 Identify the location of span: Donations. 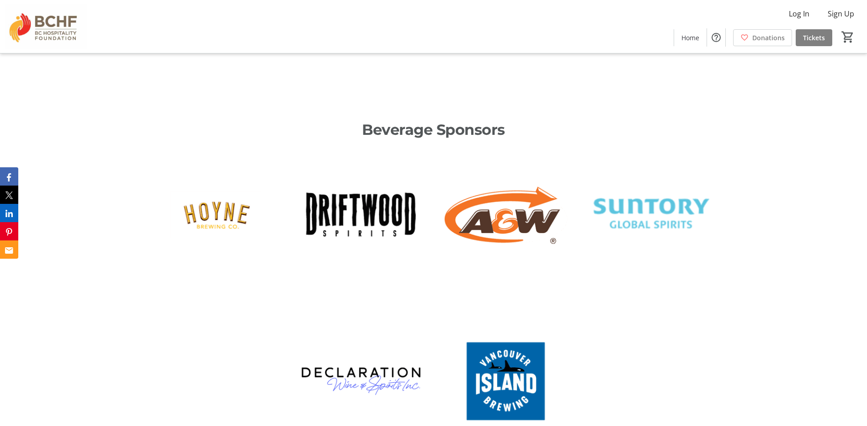
(768, 37).